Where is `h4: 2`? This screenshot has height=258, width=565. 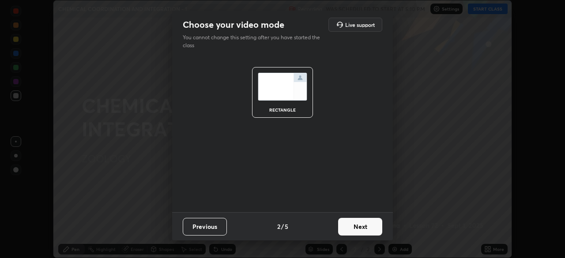 h4: 2 is located at coordinates (278, 226).